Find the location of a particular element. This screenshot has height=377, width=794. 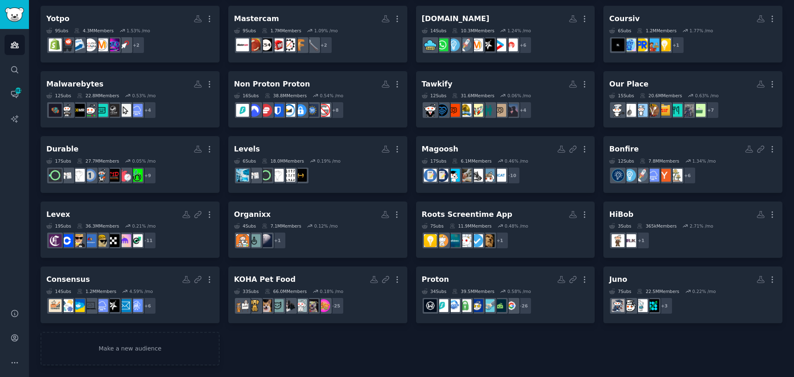

img: Supplements is located at coordinates (242, 240).